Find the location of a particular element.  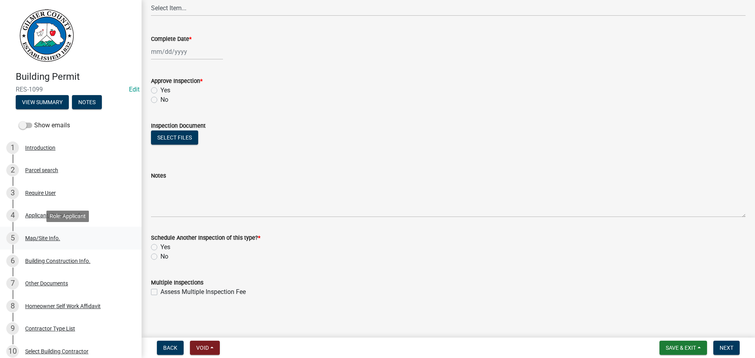

div: 1 is located at coordinates (13, 148).